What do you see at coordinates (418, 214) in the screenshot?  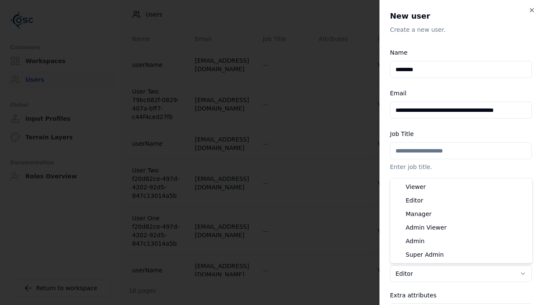 I see `span: Manager` at bounding box center [418, 214].